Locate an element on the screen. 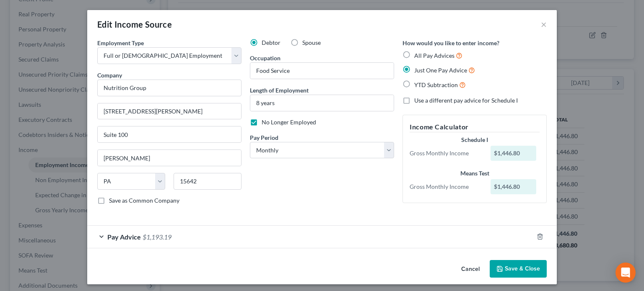 The width and height of the screenshot is (644, 291). span: Company is located at coordinates (109, 75).